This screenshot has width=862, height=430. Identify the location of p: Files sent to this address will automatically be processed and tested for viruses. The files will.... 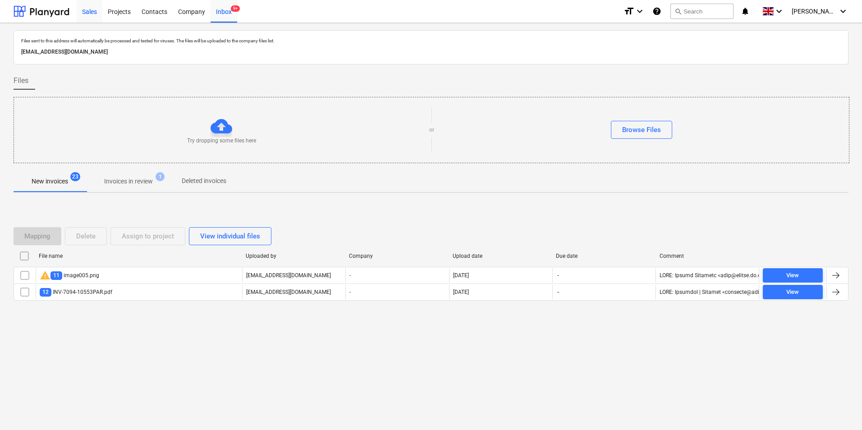
(431, 41).